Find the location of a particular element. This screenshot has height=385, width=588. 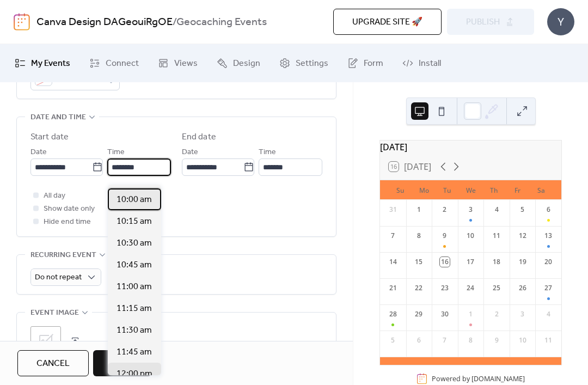

div: 17 is located at coordinates (470, 262).